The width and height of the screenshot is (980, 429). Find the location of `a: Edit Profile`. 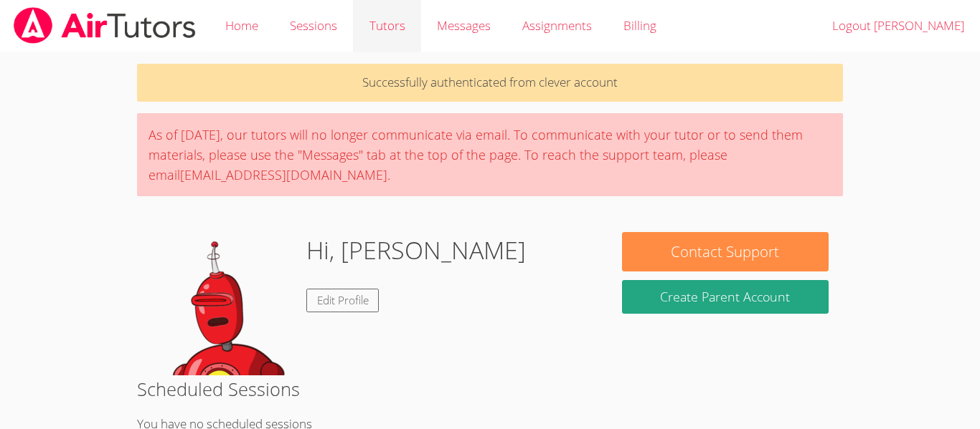

a: Edit Profile is located at coordinates (343, 301).